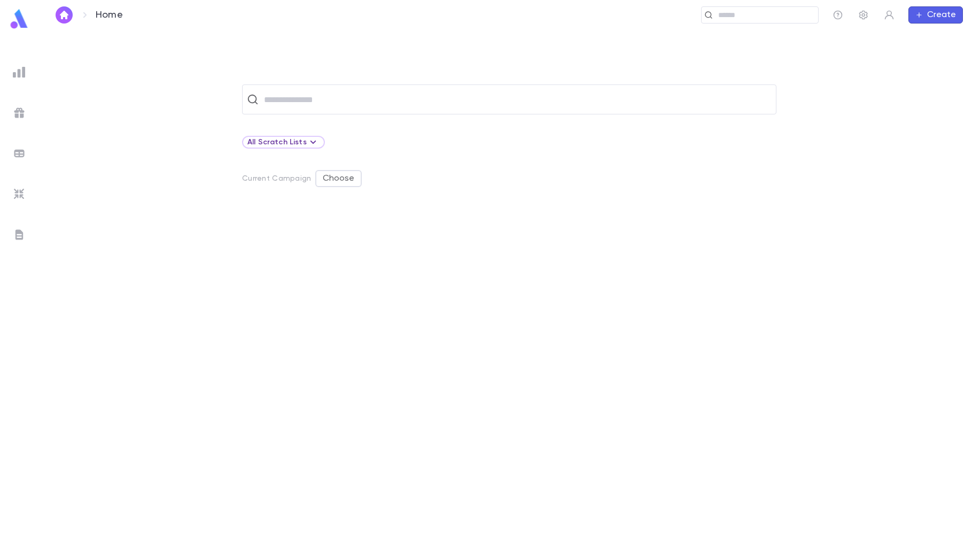  Describe the element at coordinates (19, 235) in the screenshot. I see `img: letters_grey.7941b92b52307dd3b8a917253454ce1c.svg` at that location.